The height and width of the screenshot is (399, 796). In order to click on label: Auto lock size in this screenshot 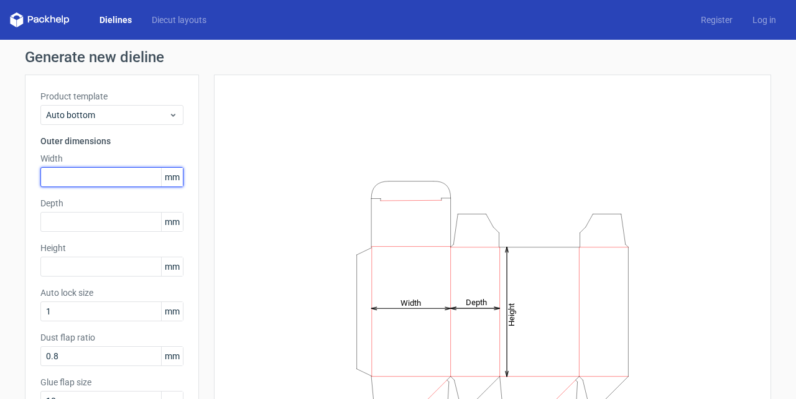, I will do `click(112, 293)`.